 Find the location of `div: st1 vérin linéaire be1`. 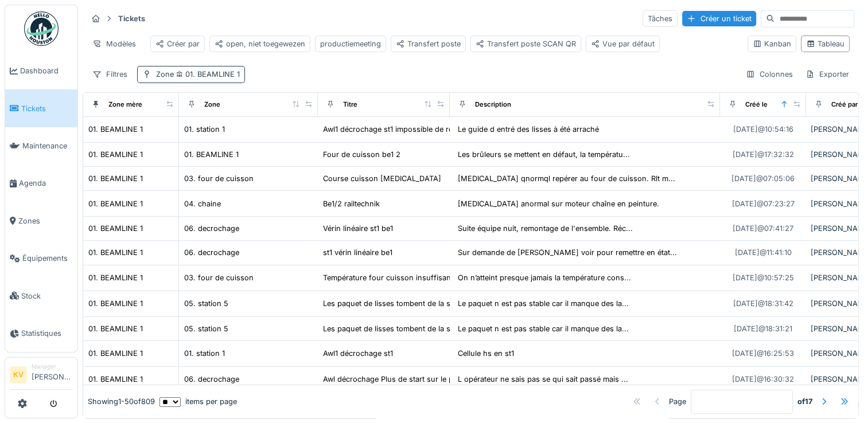

div: st1 vérin linéaire be1 is located at coordinates (357, 252).